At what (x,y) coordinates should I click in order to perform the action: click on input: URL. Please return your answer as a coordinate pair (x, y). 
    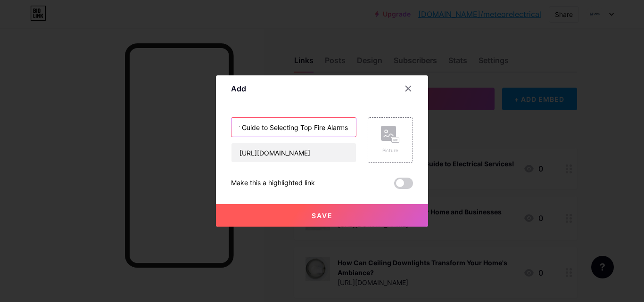
    Looking at the image, I should click on (294, 153).